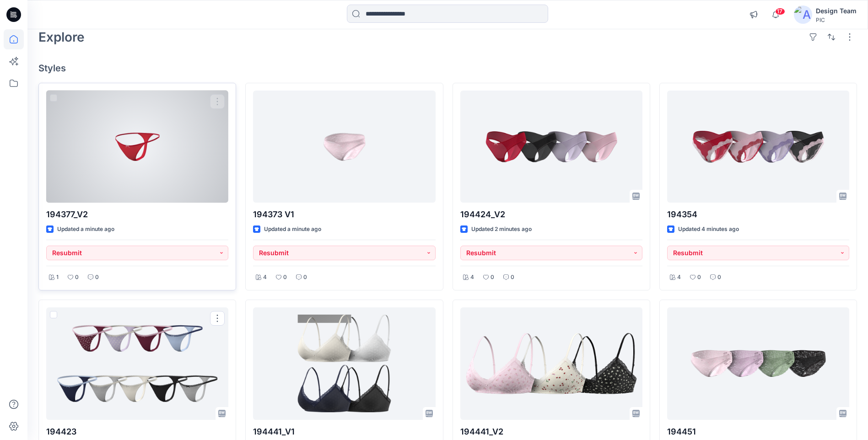 Image resolution: width=868 pixels, height=440 pixels. I want to click on a: 194451, so click(758, 363).